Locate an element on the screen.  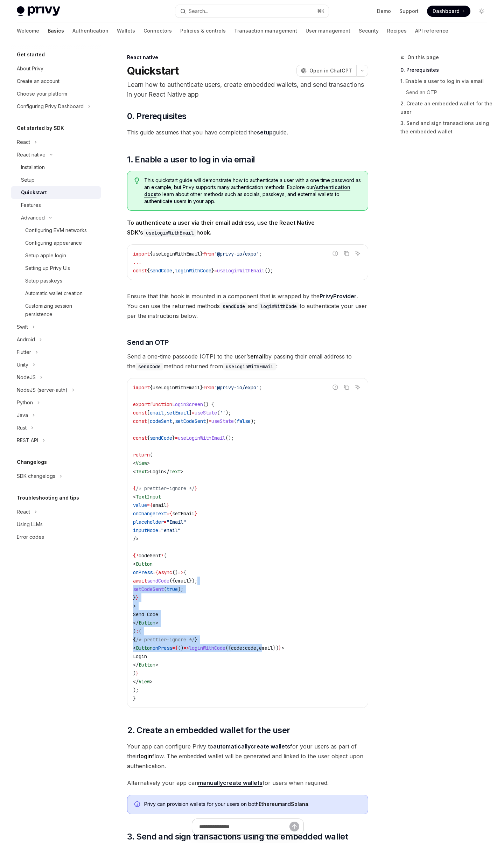
a: Setup apple login is located at coordinates (56, 255).